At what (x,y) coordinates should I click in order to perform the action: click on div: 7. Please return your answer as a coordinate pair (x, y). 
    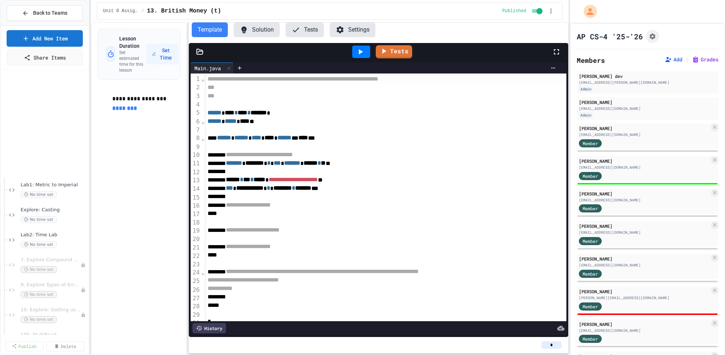
    Looking at the image, I should click on (195, 130).